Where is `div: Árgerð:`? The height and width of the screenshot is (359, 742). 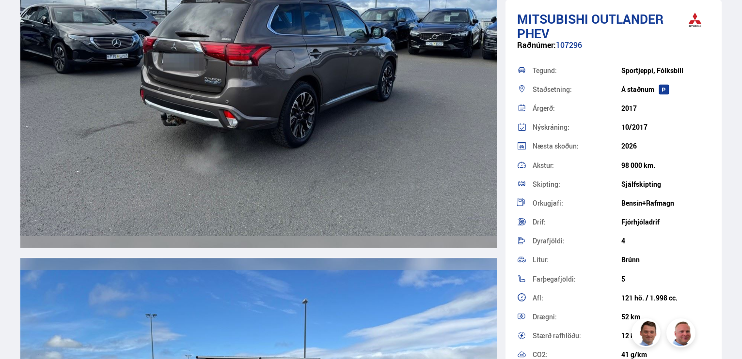 div: Árgerð: is located at coordinates (576, 109).